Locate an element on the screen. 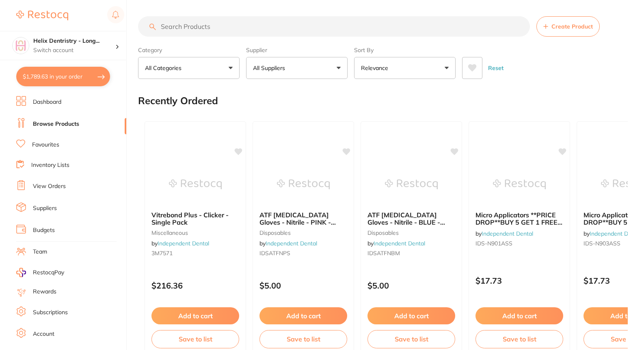  p: Switch account is located at coordinates (74, 50).